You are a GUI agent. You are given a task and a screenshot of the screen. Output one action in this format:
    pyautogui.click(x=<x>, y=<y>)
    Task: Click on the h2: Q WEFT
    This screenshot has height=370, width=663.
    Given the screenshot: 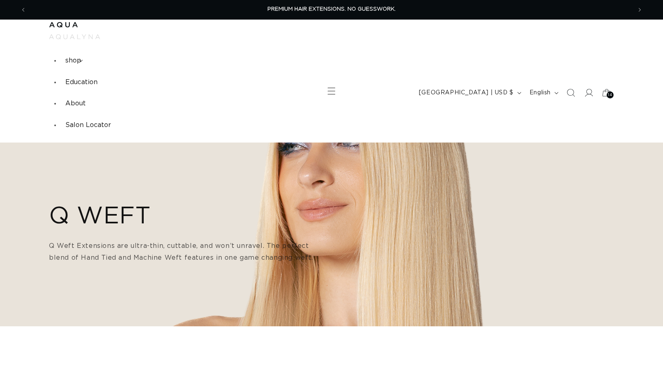 What is the action you would take?
    pyautogui.click(x=188, y=216)
    